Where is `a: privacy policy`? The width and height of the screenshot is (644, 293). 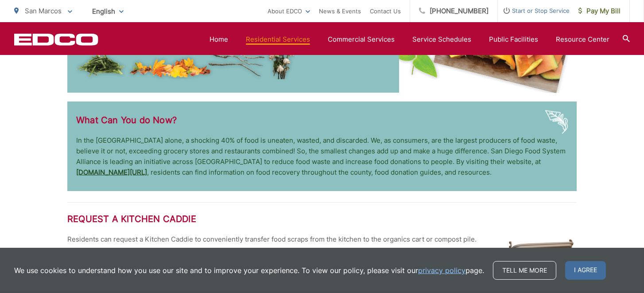
a: privacy policy is located at coordinates (442, 271).